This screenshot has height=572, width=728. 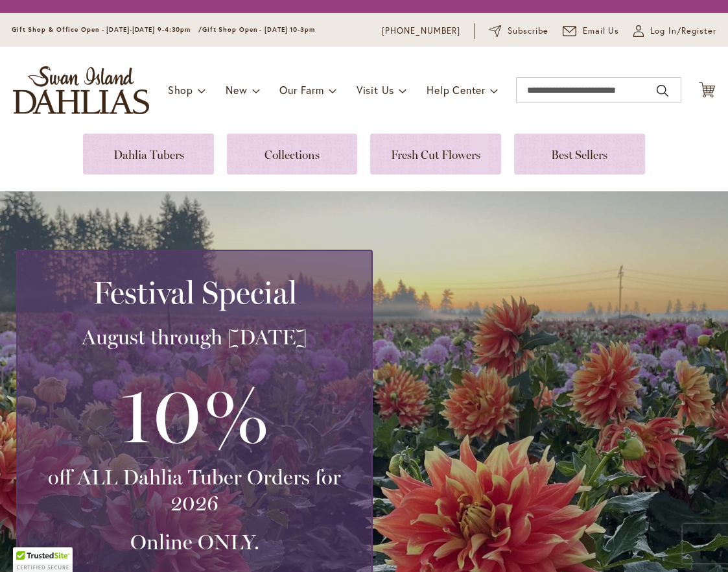 What do you see at coordinates (43, 559) in the screenshot?
I see `div: TrustedSite Certified` at bounding box center [43, 559].